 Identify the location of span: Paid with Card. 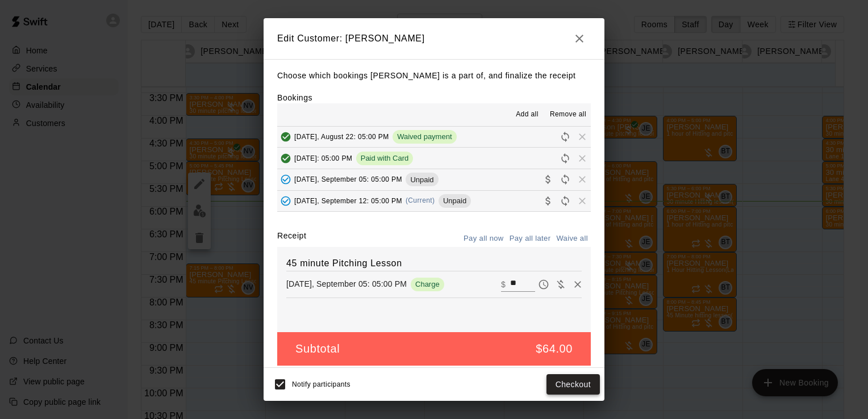
(385, 158).